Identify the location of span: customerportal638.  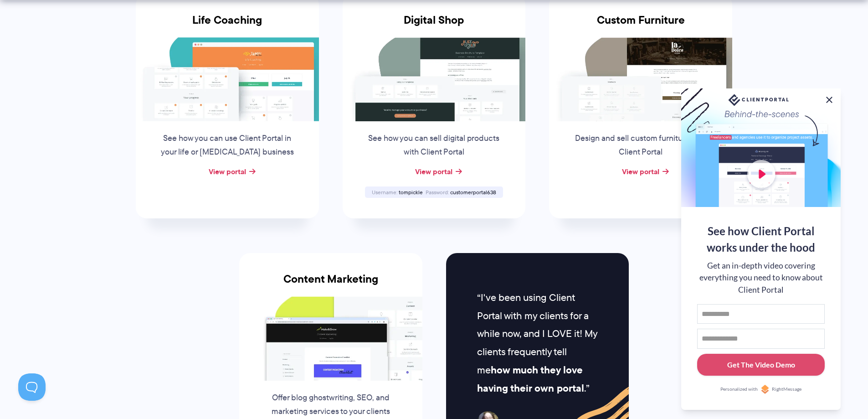
(473, 191).